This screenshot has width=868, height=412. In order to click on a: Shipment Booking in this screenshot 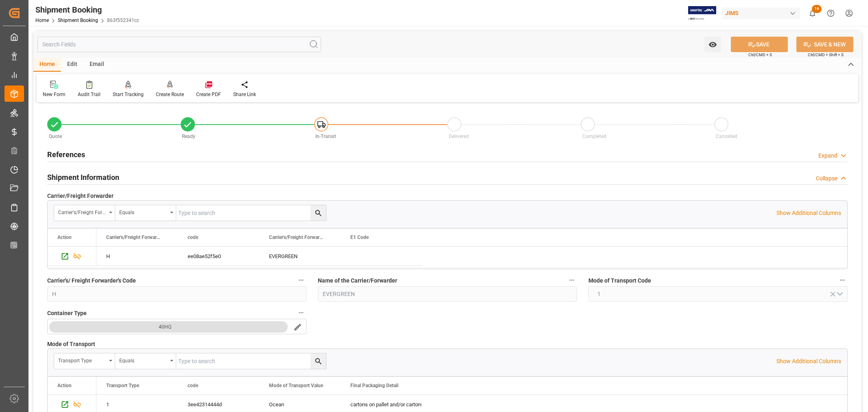, I will do `click(78, 21)`.